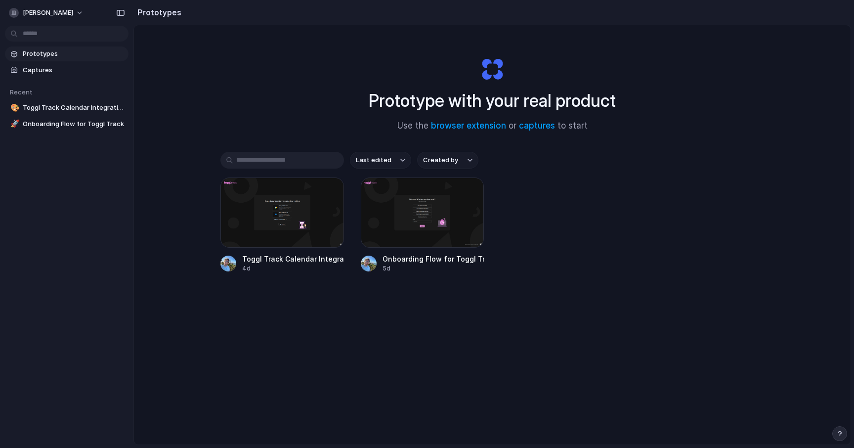 Image resolution: width=854 pixels, height=448 pixels. Describe the element at coordinates (492, 126) in the screenshot. I see `span: Use the or to start` at that location.